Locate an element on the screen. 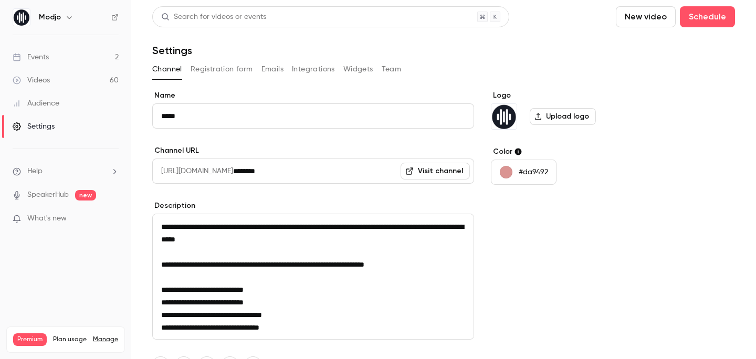  li: help-dropdown-opener is located at coordinates (66, 171).